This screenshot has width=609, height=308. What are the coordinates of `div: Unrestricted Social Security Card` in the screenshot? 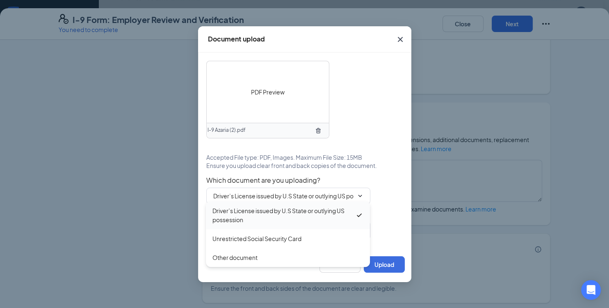 It's located at (257, 238).